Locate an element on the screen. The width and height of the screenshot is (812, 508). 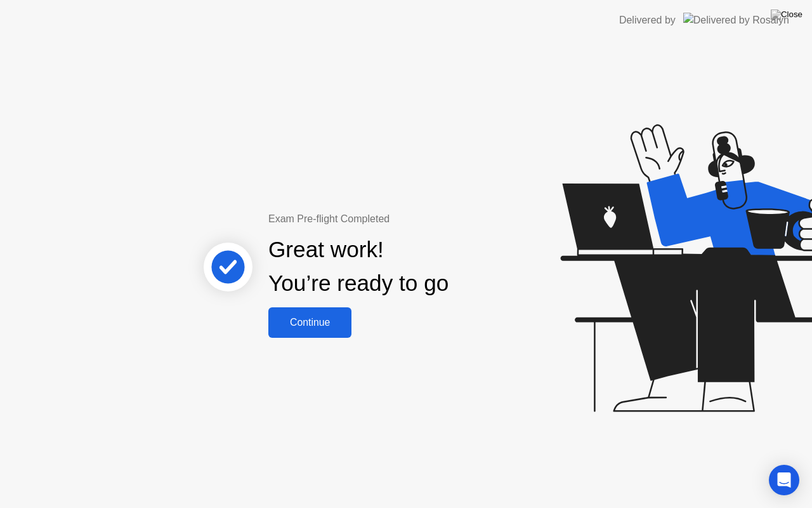
div: Delivered by is located at coordinates (647, 20).